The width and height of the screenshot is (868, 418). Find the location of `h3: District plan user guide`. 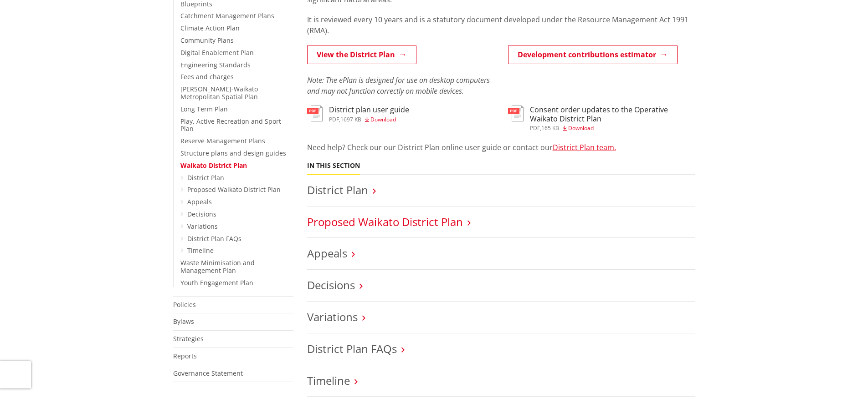

h3: District plan user guide is located at coordinates (369, 110).